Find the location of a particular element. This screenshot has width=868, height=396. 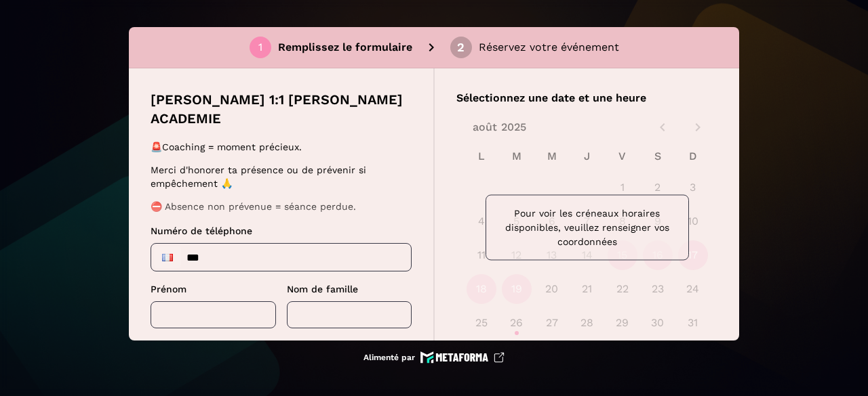

div: France : + 33 is located at coordinates (167, 258).